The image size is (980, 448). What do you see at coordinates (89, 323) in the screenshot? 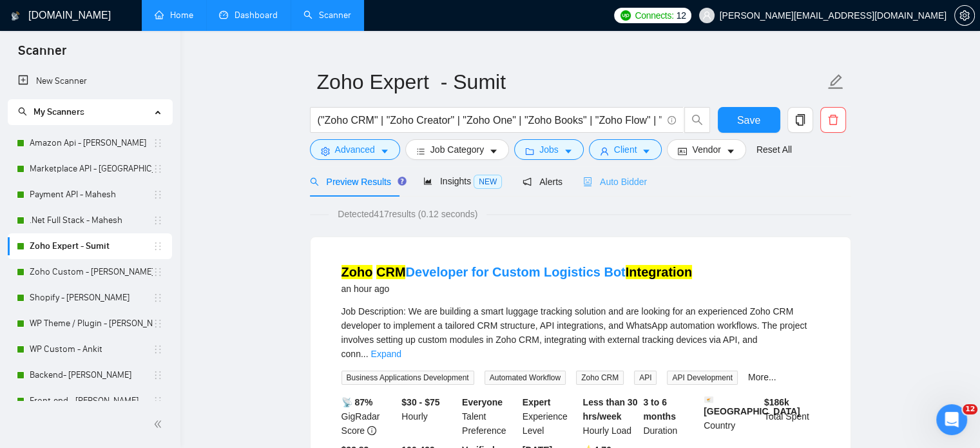
I see `li: WP Theme / Plugin - Nimisha` at bounding box center [89, 323].